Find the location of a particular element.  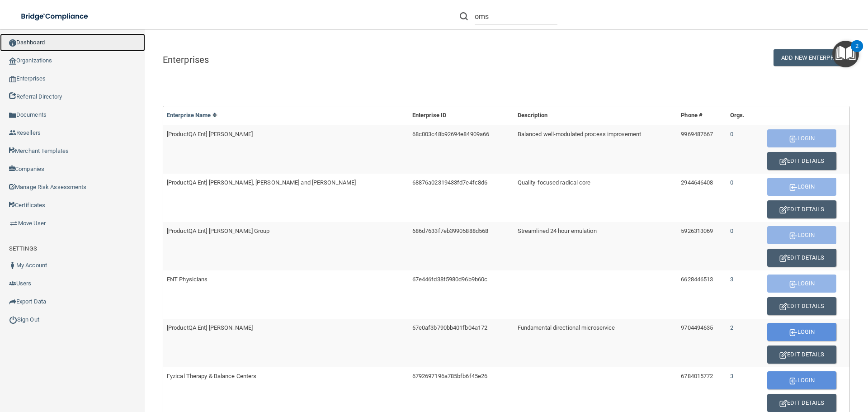

span: 67e446fd38f5980d96b9b60c is located at coordinates (450, 279).